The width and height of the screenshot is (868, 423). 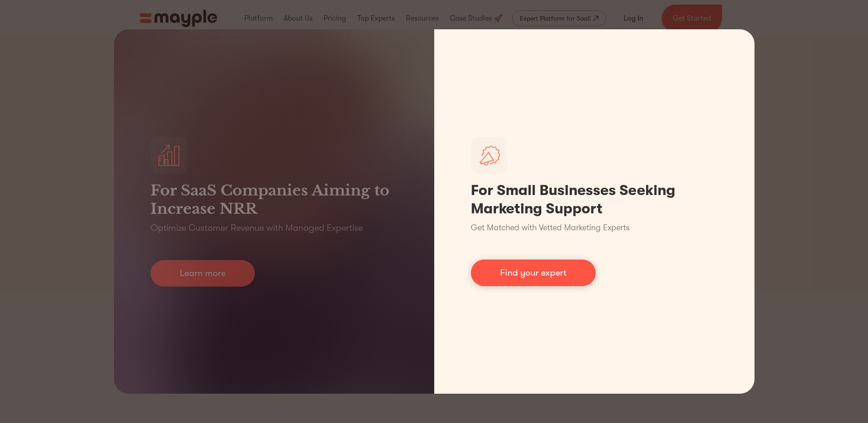 I want to click on h1: For Small Businesses Seeking Marketing Support, so click(x=594, y=200).